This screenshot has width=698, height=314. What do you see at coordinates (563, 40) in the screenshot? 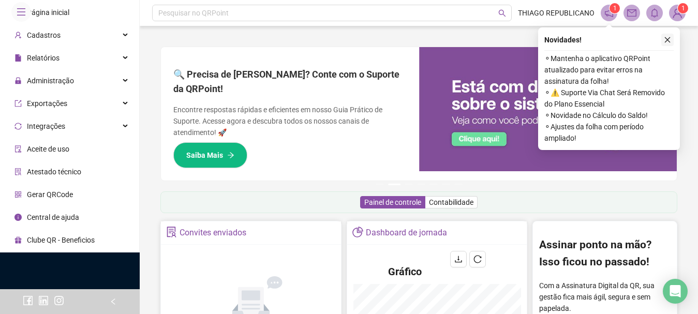
I see `span: Novidades !` at bounding box center [563, 40].